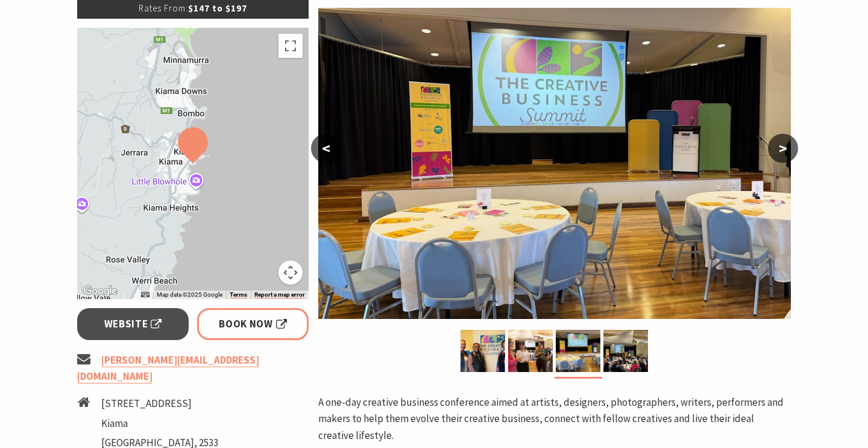  What do you see at coordinates (253, 324) in the screenshot?
I see `span: Book Now` at bounding box center [253, 324].